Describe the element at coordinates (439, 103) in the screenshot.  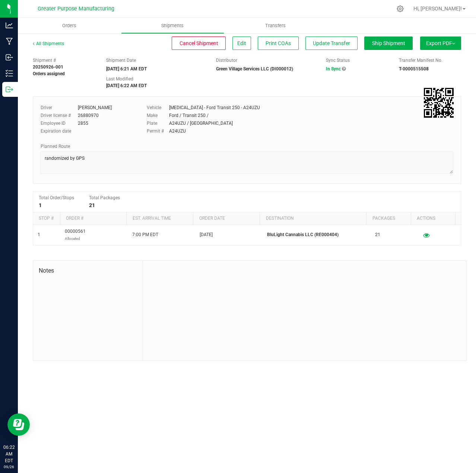
I see `img: Scan me!` at that location.